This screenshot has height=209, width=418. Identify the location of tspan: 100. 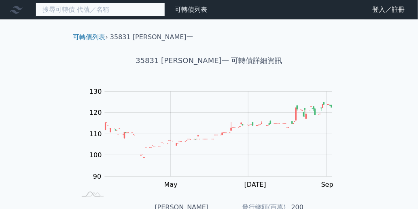
(95, 155).